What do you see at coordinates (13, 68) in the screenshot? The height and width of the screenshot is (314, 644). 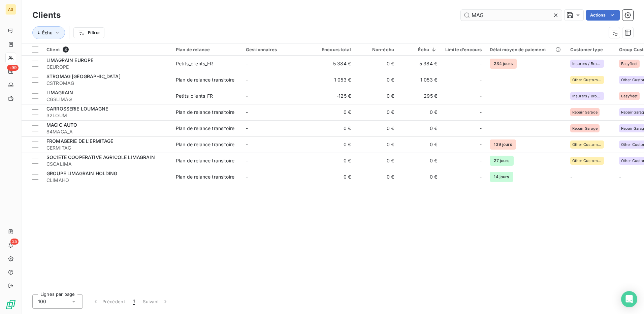 I see `span: +99` at bounding box center [13, 68].